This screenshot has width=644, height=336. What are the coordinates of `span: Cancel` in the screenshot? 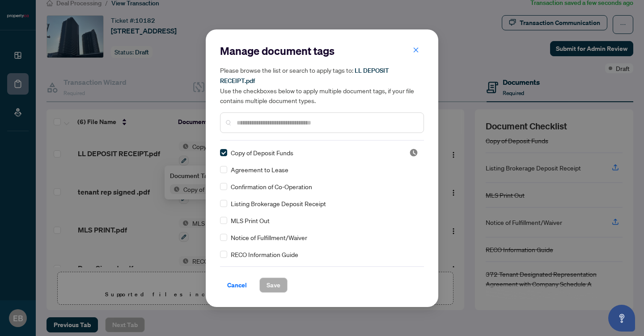 It's located at (237, 285).